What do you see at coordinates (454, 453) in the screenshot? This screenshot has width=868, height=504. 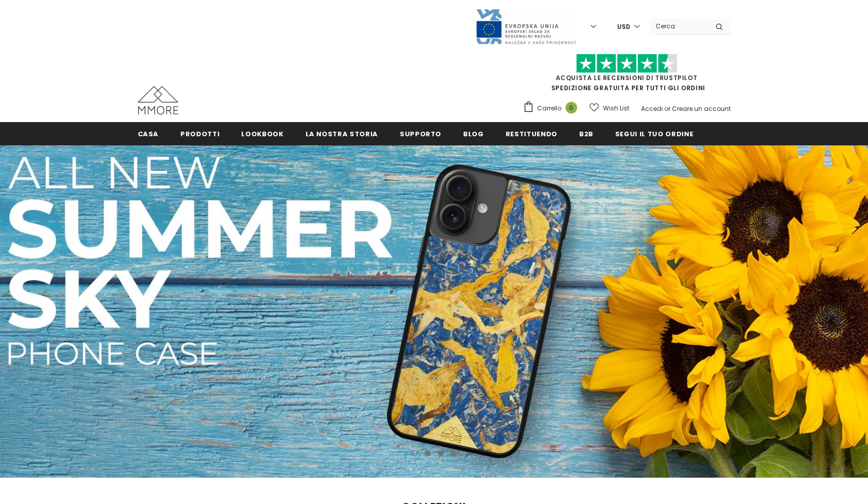 I see `button: 4` at bounding box center [454, 453].